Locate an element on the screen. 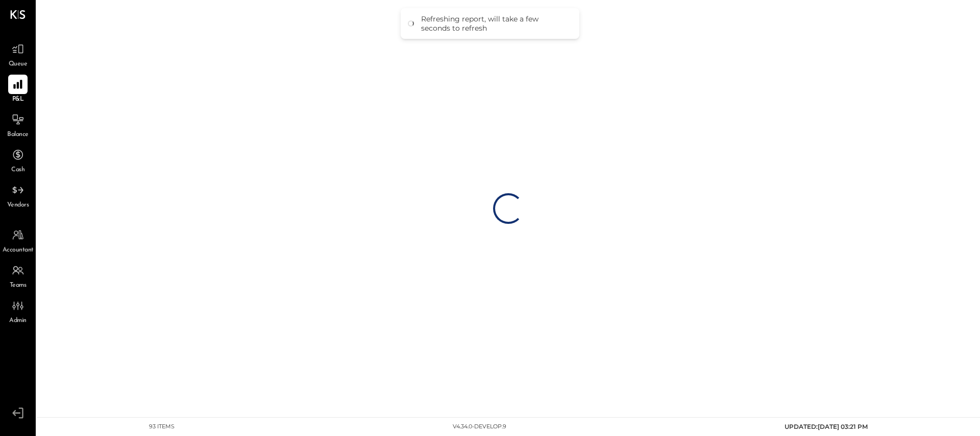 The width and height of the screenshot is (980, 436). span: Admin is located at coordinates (18, 321).